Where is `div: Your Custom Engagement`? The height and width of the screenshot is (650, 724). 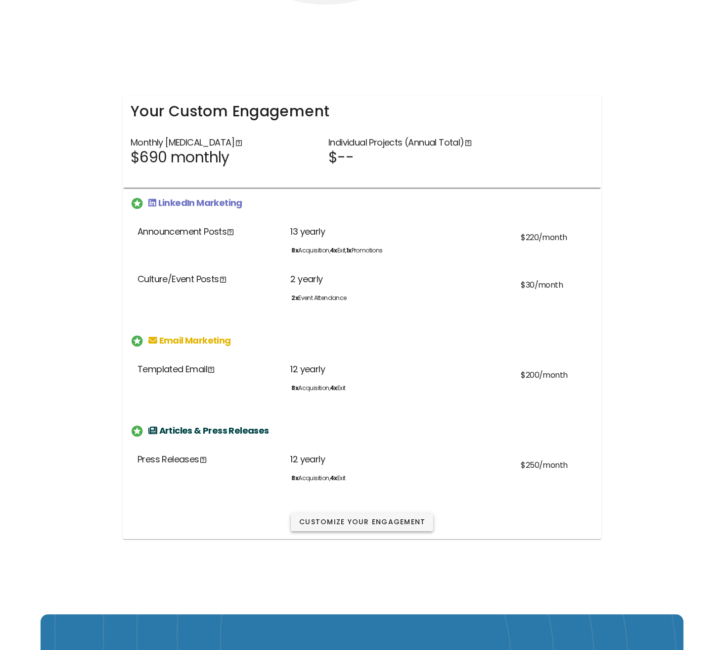
div: Your Custom Engagement is located at coordinates (362, 111).